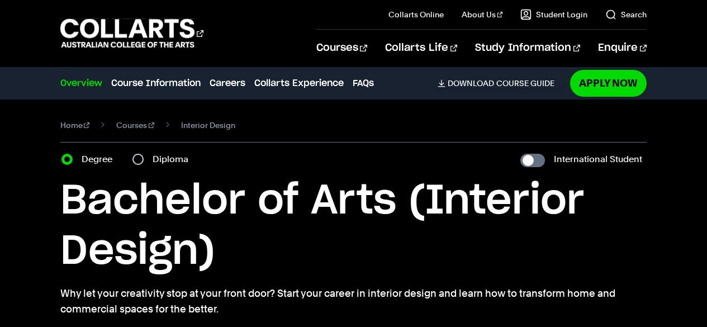  I want to click on span: Interior Design, so click(208, 125).